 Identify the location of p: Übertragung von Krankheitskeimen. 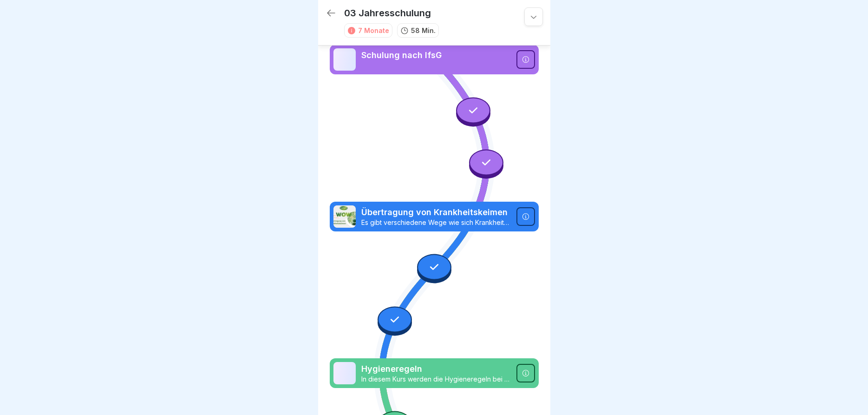
(436, 212).